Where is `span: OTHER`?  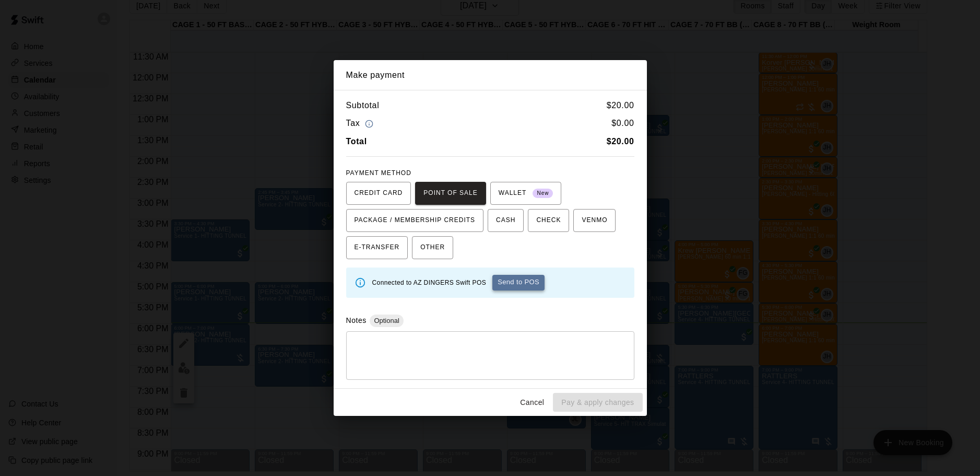 span: OTHER is located at coordinates (432, 248).